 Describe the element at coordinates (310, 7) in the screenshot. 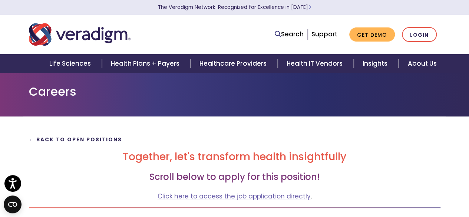

I see `span: Learn More` at that location.